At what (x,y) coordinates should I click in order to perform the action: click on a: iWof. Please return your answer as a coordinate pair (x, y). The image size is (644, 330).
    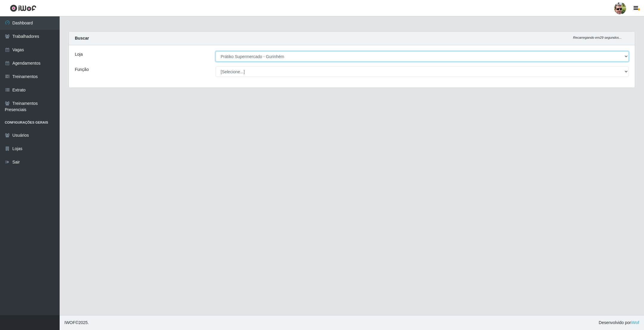
    Looking at the image, I should click on (635, 323).